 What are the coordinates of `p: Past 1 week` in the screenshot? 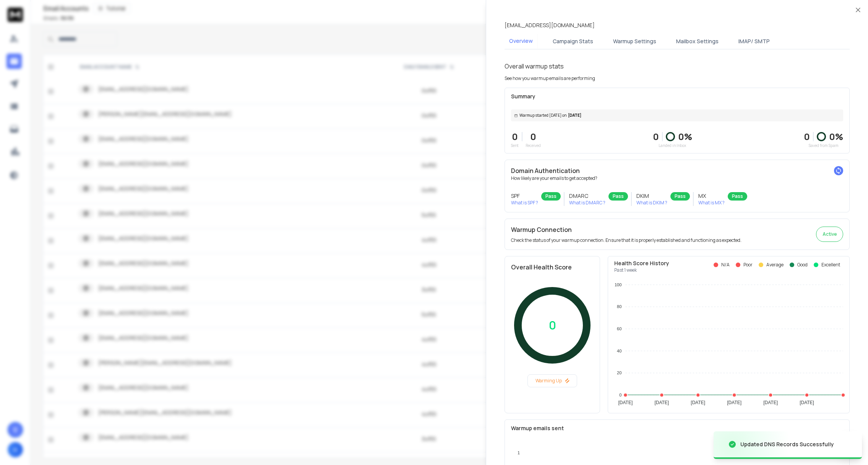 It's located at (642, 270).